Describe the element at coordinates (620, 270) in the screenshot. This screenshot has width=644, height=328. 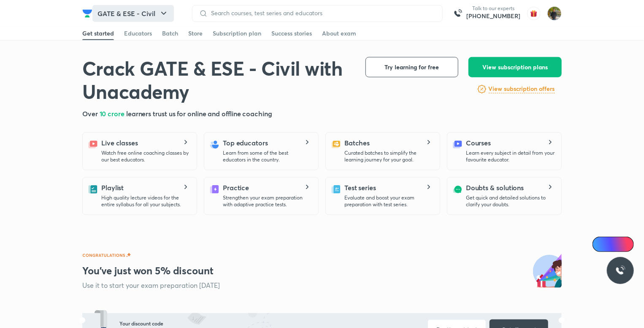
I see `img: ttu` at that location.